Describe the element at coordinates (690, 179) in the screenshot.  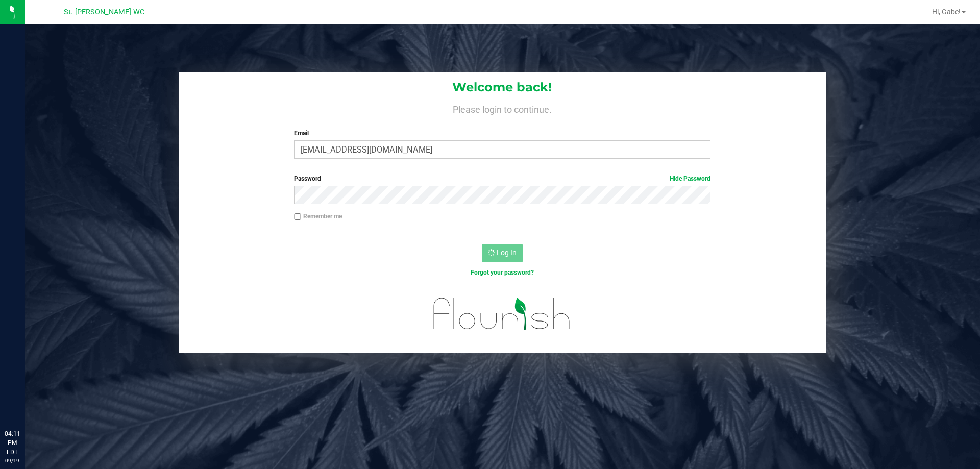
I see `a: Hide Password` at that location.